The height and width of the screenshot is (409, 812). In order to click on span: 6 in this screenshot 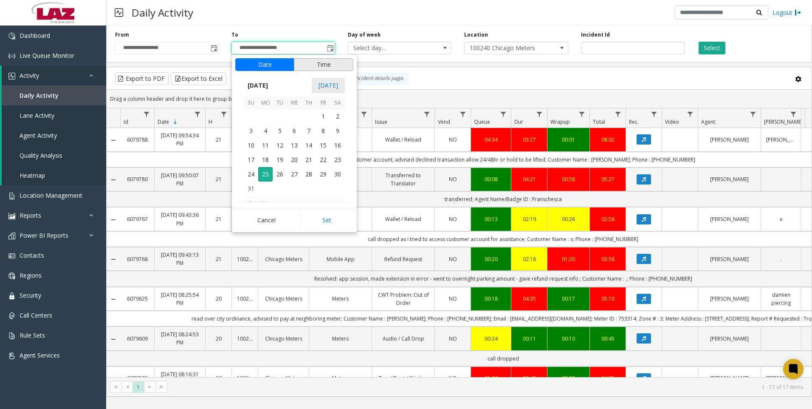, I will do `click(294, 131)`.